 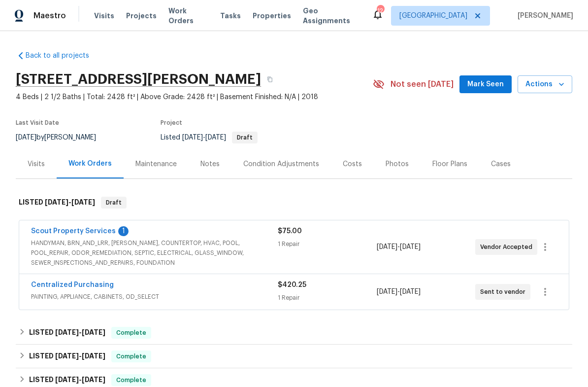 I want to click on span: Project, so click(x=171, y=123).